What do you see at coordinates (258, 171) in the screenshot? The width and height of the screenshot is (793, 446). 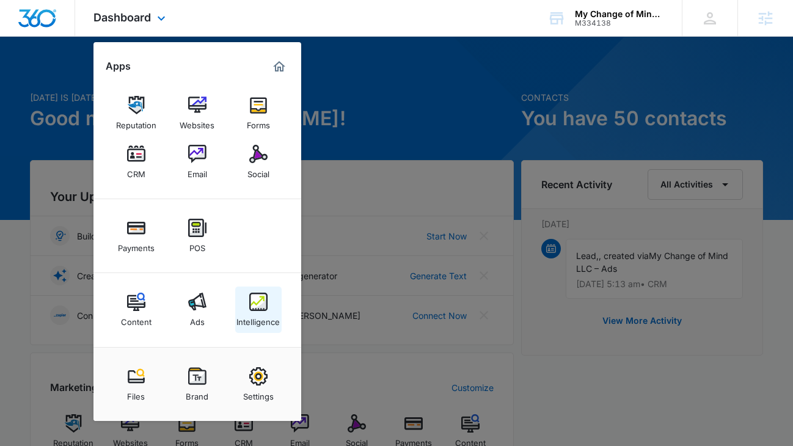 I see `div: Social` at bounding box center [258, 171].